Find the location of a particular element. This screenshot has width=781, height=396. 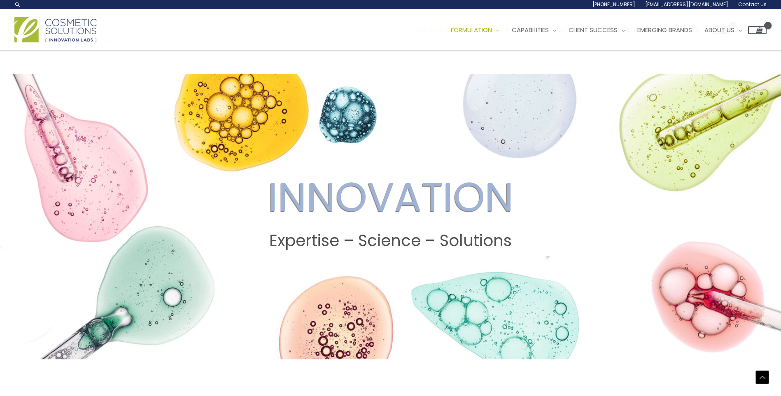

a: Client Success is located at coordinates (597, 30).